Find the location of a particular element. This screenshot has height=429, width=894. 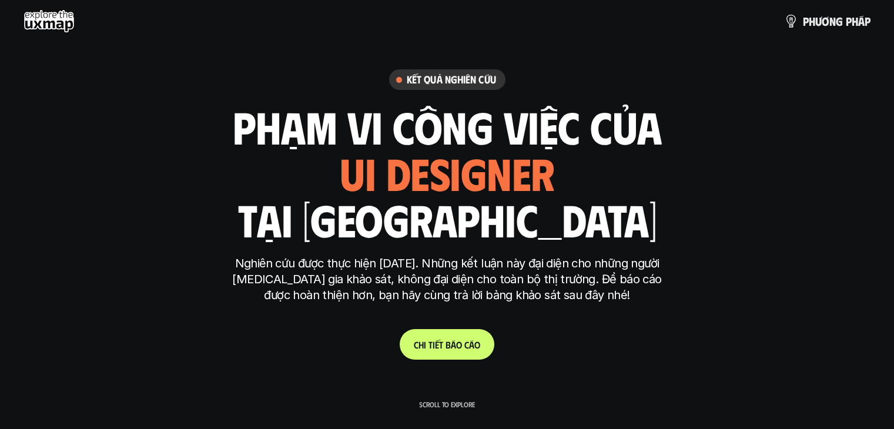

span: ơ is located at coordinates (825, 21).